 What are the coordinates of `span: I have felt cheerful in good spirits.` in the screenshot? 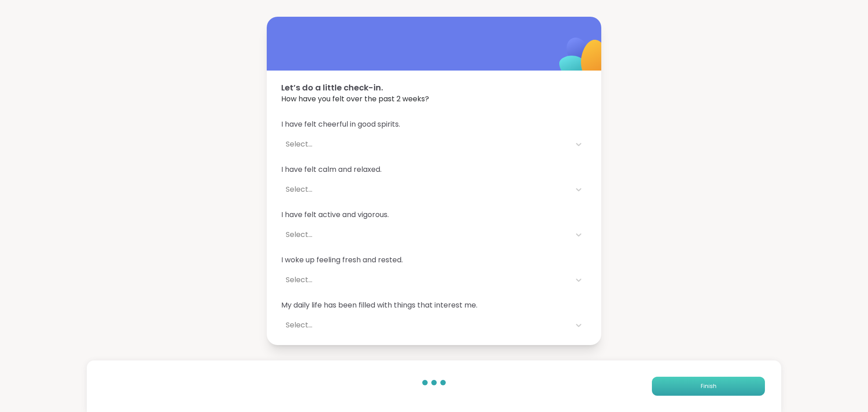 It's located at (434, 124).